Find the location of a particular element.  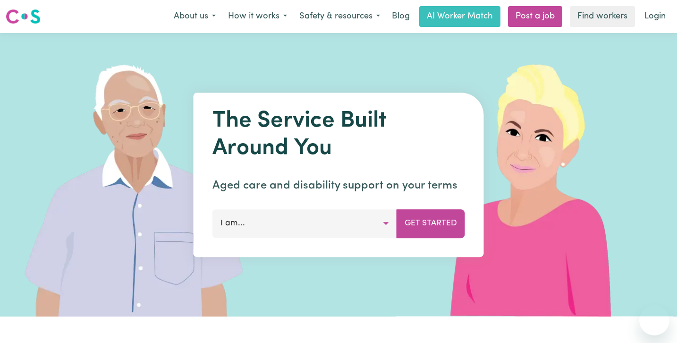

a: Careseekers logo is located at coordinates (23, 17).